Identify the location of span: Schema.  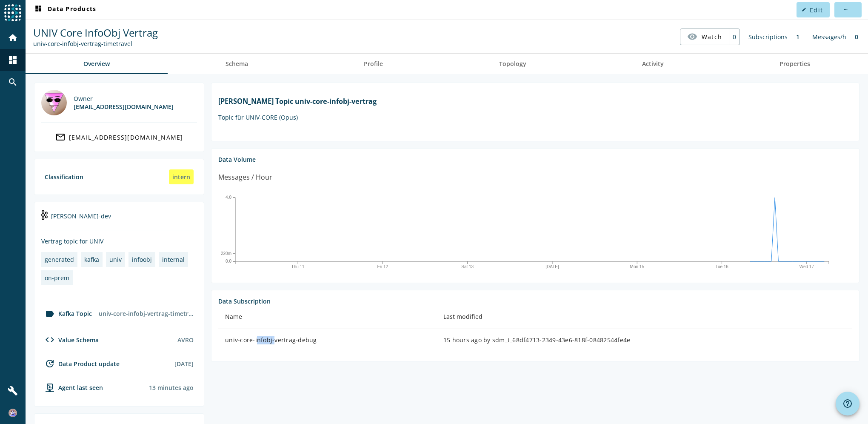
(237, 64).